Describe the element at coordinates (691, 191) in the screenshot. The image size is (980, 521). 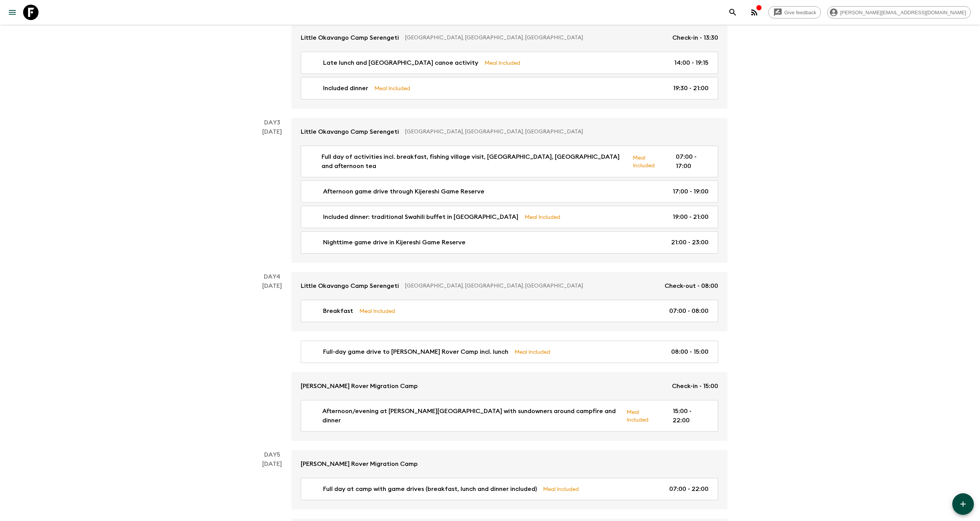
I see `p: 17:00 - 19:00` at that location.